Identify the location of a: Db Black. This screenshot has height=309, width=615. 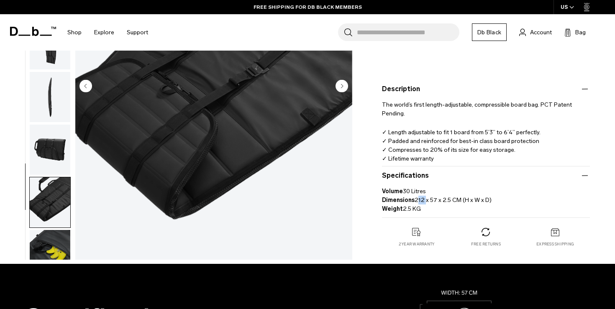
(489, 32).